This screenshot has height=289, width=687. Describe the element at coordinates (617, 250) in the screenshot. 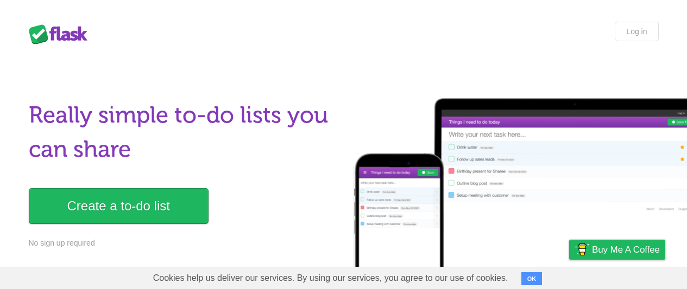

I see `a: Buy me a coffee` at that location.